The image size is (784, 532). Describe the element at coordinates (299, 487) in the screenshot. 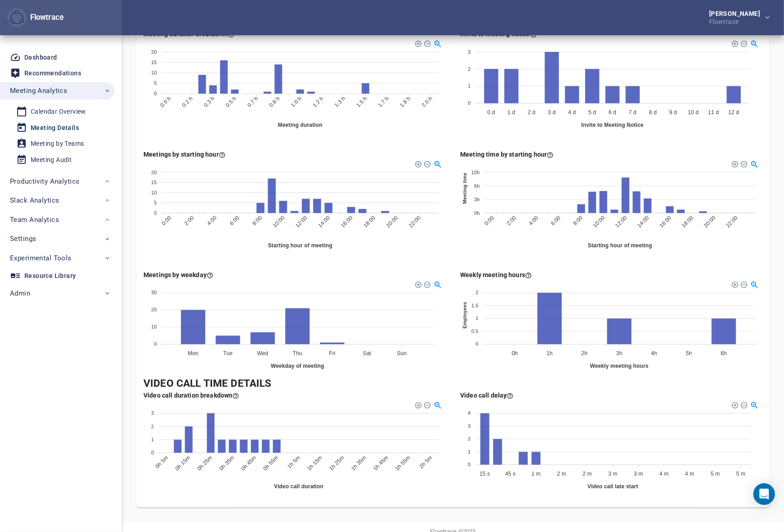

I see `text: Video call duration` at that location.